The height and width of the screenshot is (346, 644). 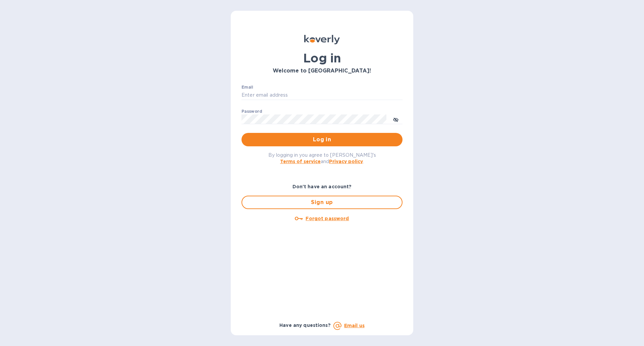 I want to click on b: Terms of service, so click(x=300, y=161).